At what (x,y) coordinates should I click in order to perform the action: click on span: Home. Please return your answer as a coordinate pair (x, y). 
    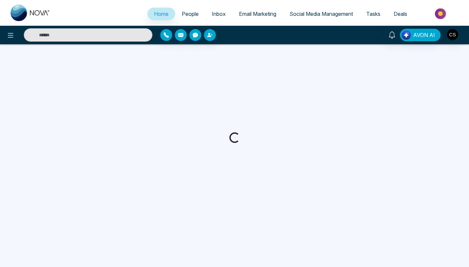
    Looking at the image, I should click on (161, 14).